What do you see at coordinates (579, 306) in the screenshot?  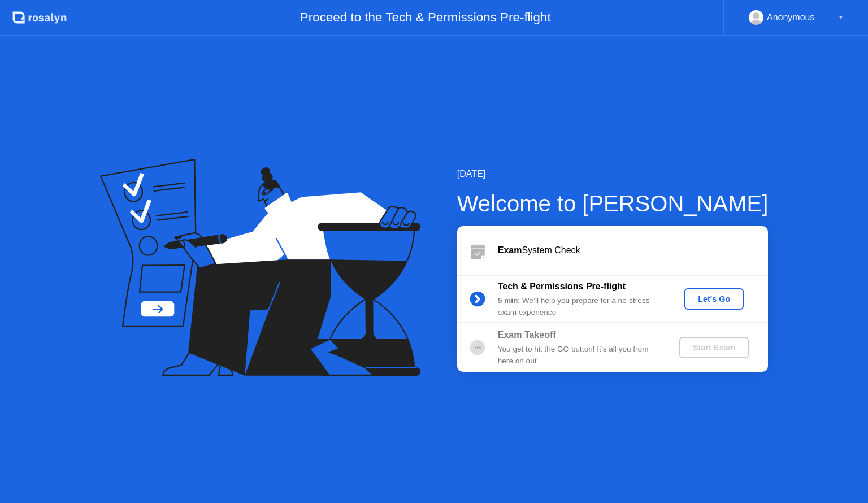 I see `div: : We’ll help you prepare for a no-stress exam experience` at bounding box center [579, 306].